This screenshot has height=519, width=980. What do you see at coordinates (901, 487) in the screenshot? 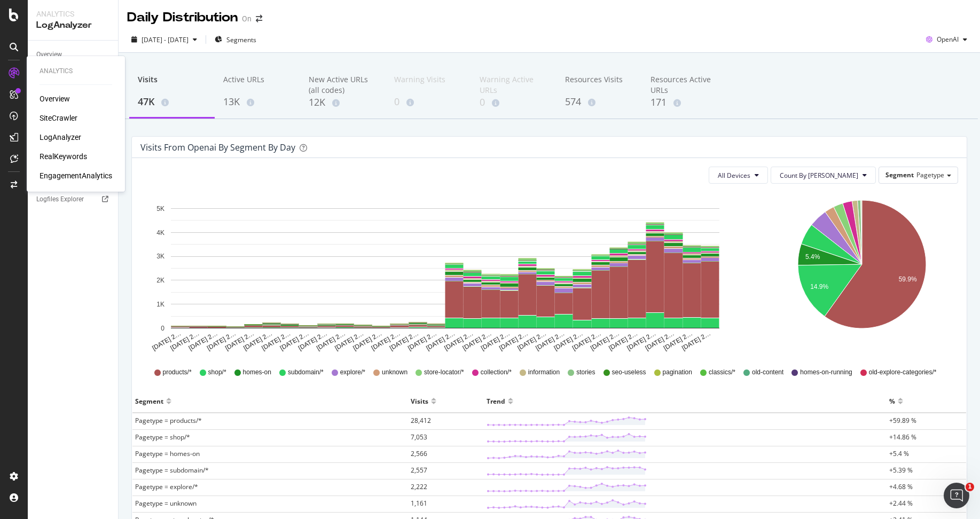
I see `span: +4.68 %` at bounding box center [901, 487].